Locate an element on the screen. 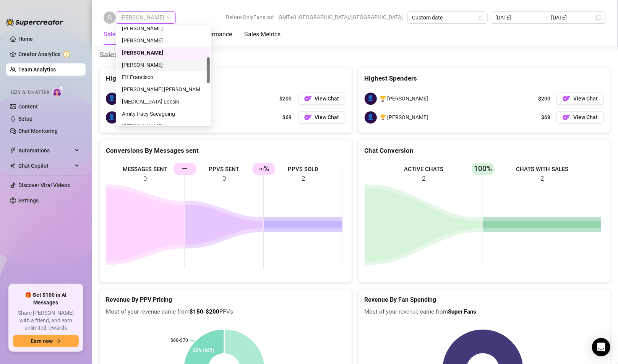 Image resolution: width=618 pixels, height=364 pixels. button: Earn nowarrow-right is located at coordinates (46, 341).